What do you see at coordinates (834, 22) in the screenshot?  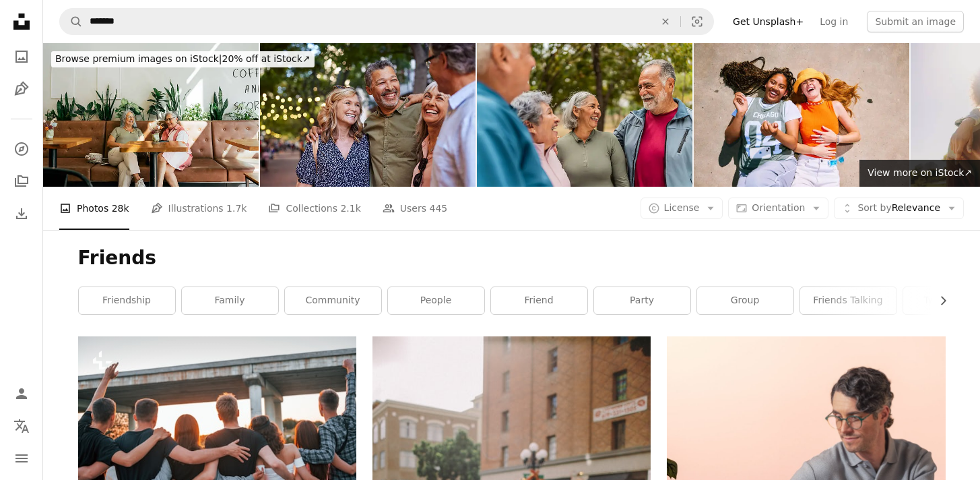 I see `a: Log in` at bounding box center [834, 22].